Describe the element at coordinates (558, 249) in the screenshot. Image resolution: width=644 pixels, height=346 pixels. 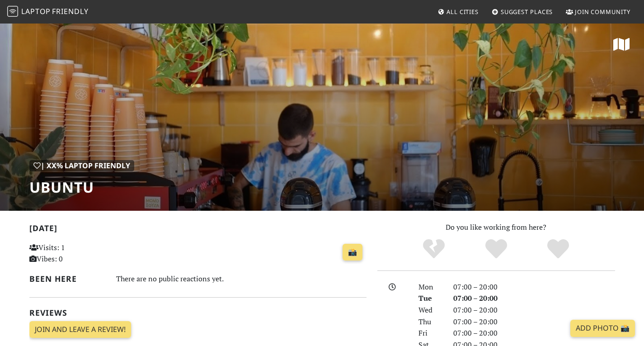
I see `div: Definitely!` at that location.